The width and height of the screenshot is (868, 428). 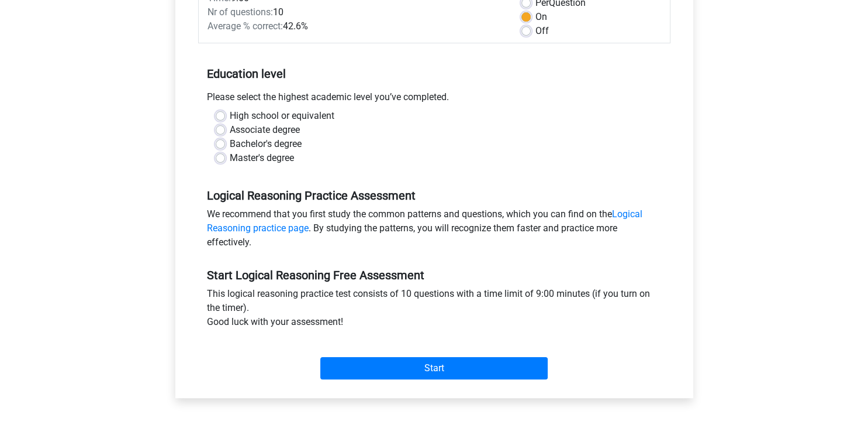 What do you see at coordinates (265, 130) in the screenshot?
I see `label: Associate degree` at bounding box center [265, 130].